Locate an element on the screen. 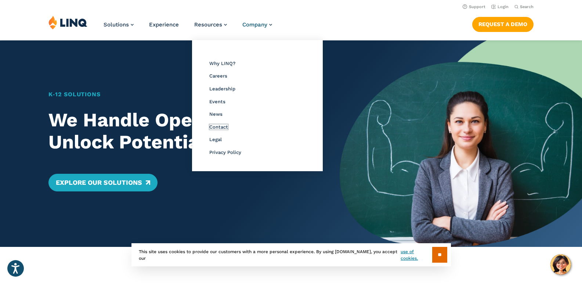  span: Careers is located at coordinates (218, 76).